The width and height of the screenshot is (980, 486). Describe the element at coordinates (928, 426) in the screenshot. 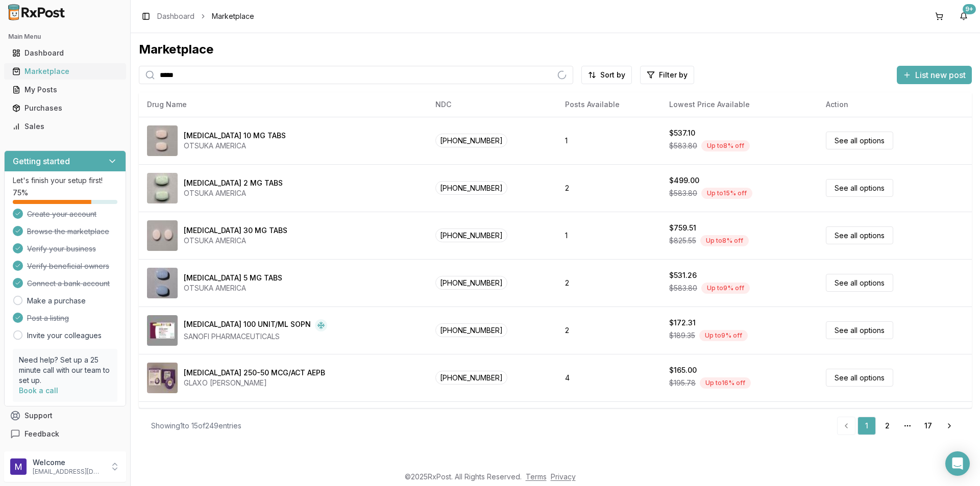

I see `a: 17` at that location.